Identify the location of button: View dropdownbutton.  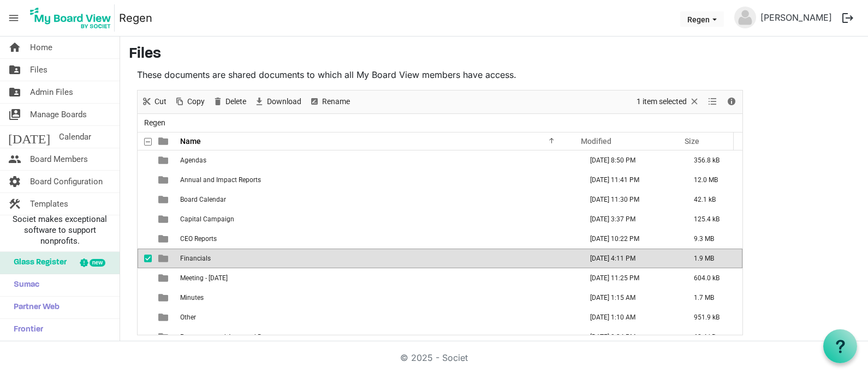
(713, 102).